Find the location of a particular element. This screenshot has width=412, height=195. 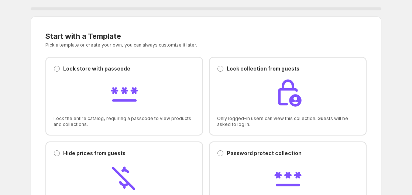

img: Password protect collection is located at coordinates (288, 177).